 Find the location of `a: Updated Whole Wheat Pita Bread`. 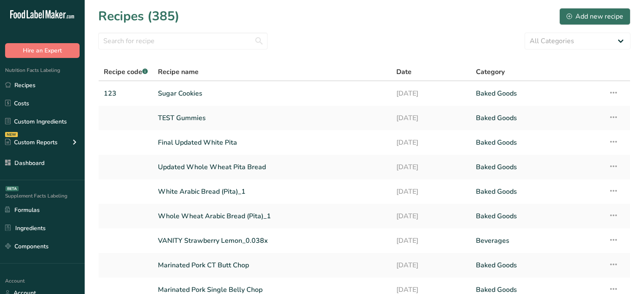

a: Updated Whole Wheat Pita Bread is located at coordinates (271, 167).